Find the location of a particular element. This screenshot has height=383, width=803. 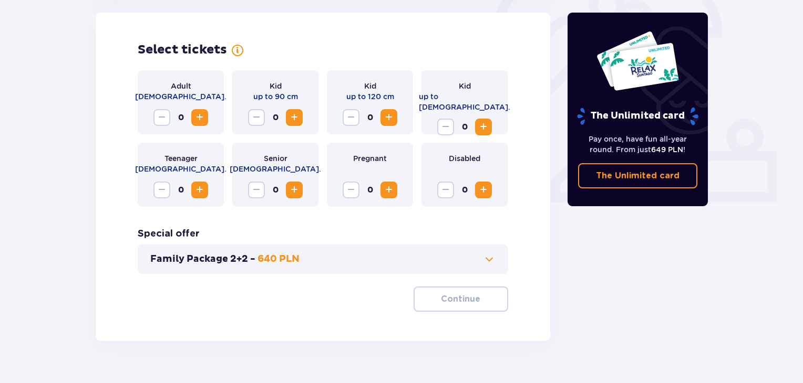

p: Pregnant is located at coordinates (370, 159).